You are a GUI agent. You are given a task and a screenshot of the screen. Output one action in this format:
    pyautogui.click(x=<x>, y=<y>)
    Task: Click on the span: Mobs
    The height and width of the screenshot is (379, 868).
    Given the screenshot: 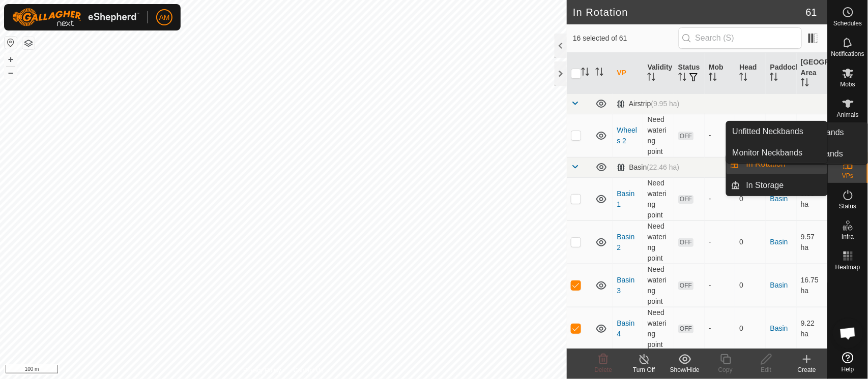 What is the action you would take?
    pyautogui.click(x=848, y=84)
    